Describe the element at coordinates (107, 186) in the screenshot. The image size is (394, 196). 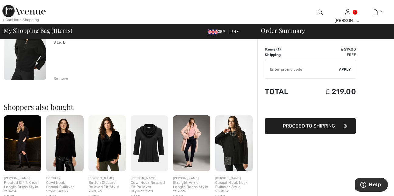
I see `div: Button Closure Relaxed Fit Style 253076` at that location.